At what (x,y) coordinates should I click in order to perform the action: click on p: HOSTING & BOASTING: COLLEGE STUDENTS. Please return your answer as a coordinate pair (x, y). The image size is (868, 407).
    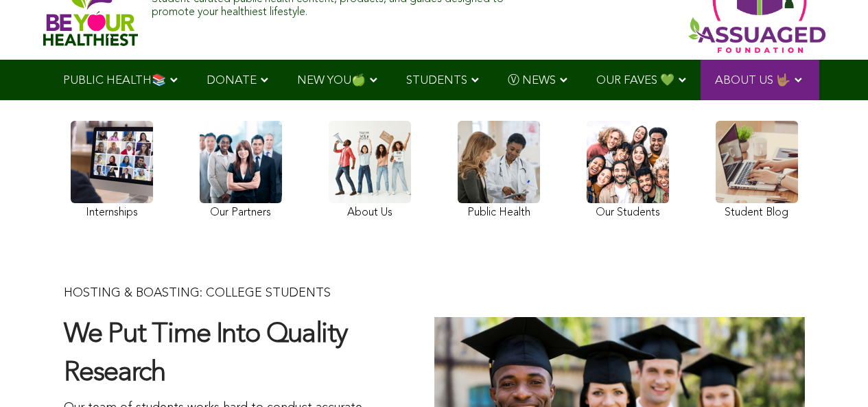
    Looking at the image, I should click on (236, 293).